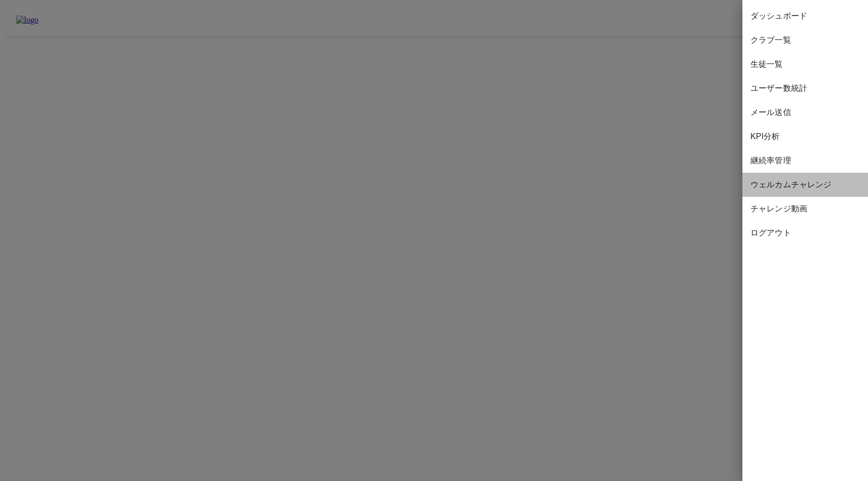  Describe the element at coordinates (805, 112) in the screenshot. I see `span: メール送信` at that location.